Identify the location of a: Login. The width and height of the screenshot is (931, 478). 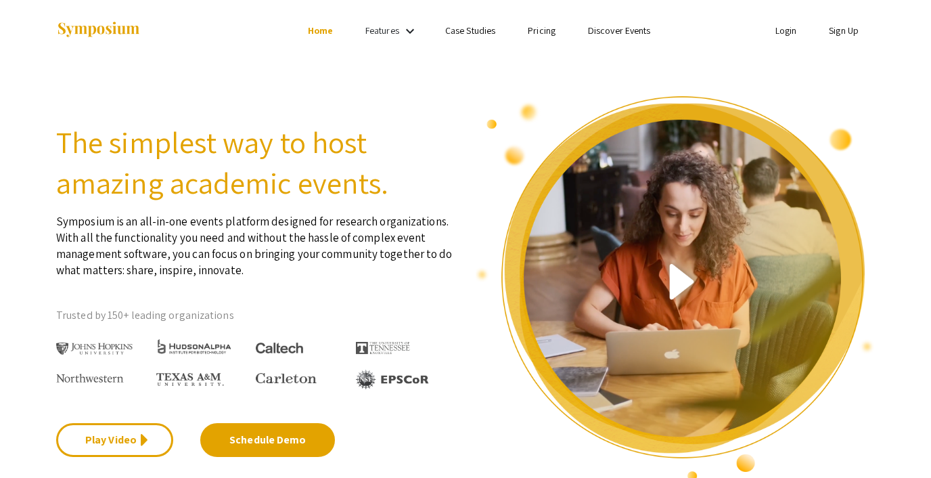
(786, 30).